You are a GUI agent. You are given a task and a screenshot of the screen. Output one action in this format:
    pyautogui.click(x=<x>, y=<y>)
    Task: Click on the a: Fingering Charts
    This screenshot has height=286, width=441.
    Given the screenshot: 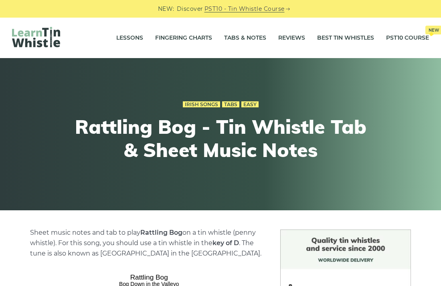 What is the action you would take?
    pyautogui.click(x=184, y=38)
    